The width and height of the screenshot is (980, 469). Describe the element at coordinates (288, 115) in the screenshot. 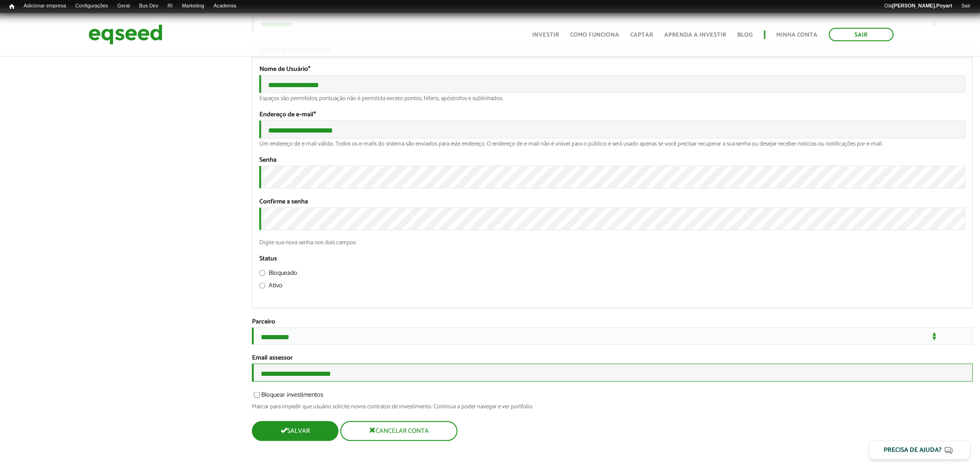

I see `label: Endereço de e-mail` at that location.